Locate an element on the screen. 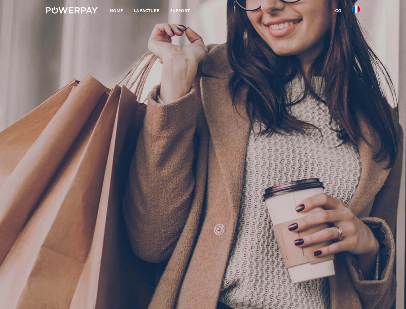  a: CG is located at coordinates (339, 11).